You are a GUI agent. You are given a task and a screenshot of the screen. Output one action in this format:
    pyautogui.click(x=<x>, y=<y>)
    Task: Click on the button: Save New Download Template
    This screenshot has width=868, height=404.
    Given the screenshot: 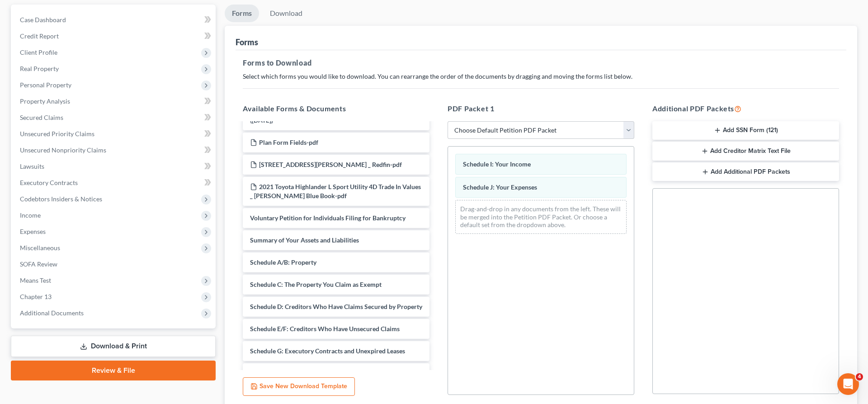 What is the action you would take?
    pyautogui.click(x=299, y=386)
    